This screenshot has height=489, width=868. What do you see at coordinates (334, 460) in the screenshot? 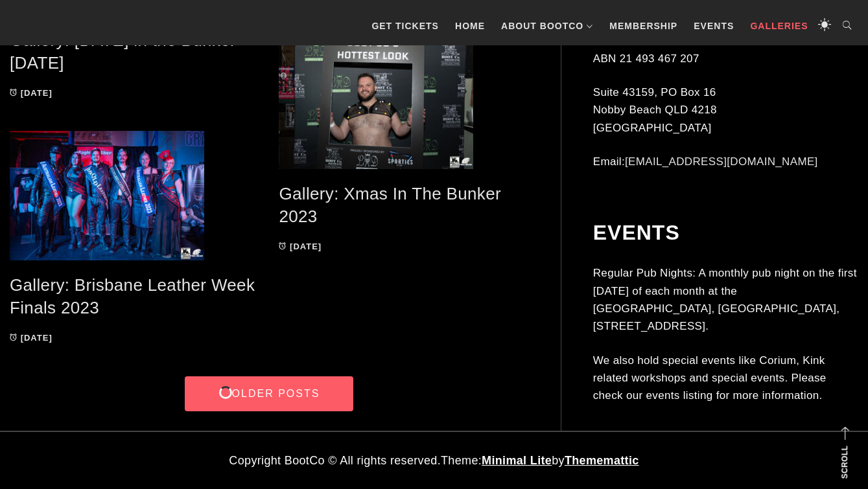
I see `span: Copyright BootCo © All rights reserved.` at bounding box center [334, 460].